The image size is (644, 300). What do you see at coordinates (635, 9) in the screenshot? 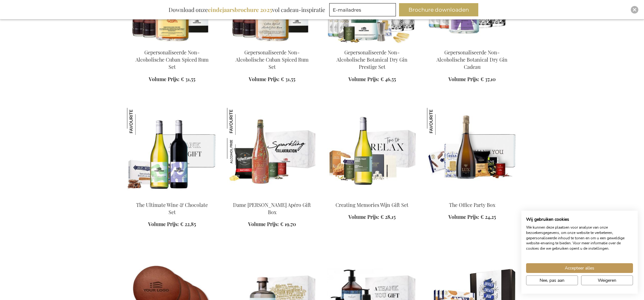
I see `div: Close` at bounding box center [635, 9].